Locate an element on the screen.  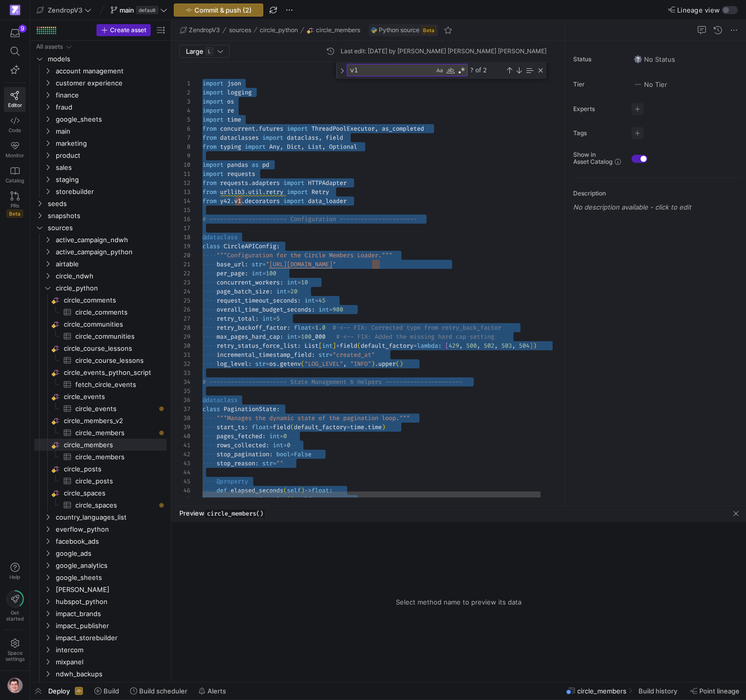
span: Point lineage is located at coordinates (719, 691).